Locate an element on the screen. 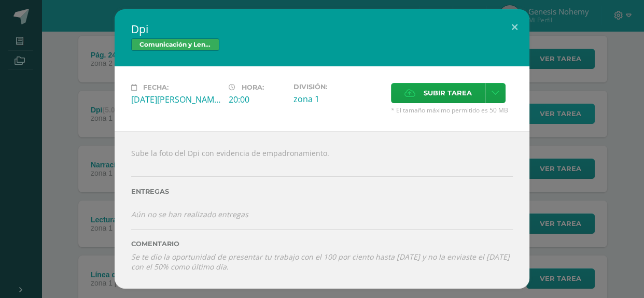  span: Subir tarea is located at coordinates (448, 93).